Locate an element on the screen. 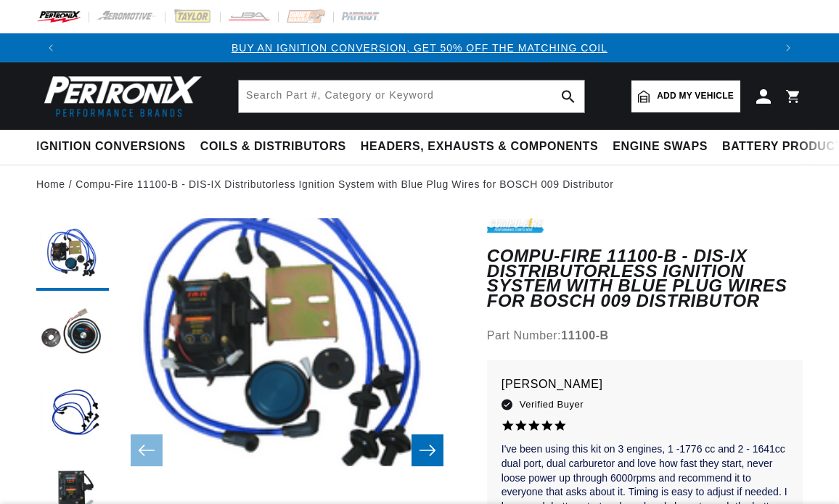  button: Slide left is located at coordinates (147, 450).